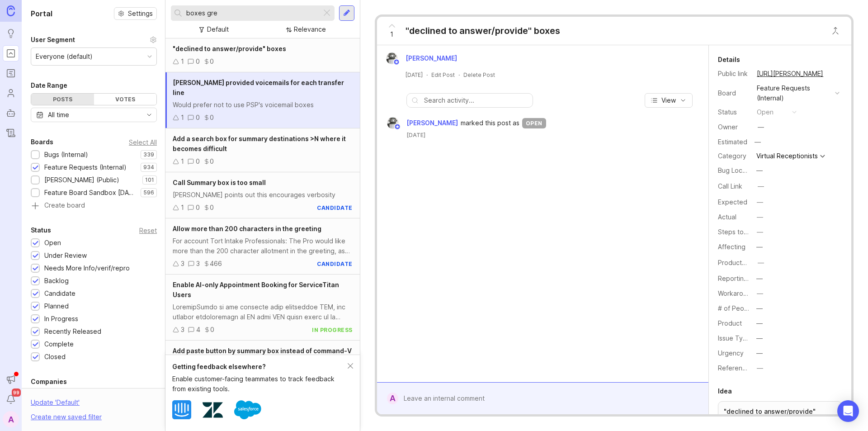  What do you see at coordinates (143, 142) in the screenshot?
I see `div: Select All` at bounding box center [143, 142].